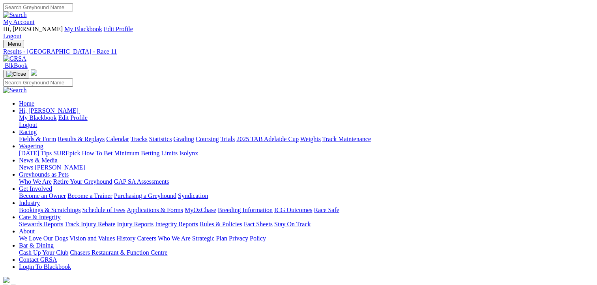 Image resolution: width=597 pixels, height=285 pixels. Describe the element at coordinates (201, 210) in the screenshot. I see `a: MyOzChase` at that location.